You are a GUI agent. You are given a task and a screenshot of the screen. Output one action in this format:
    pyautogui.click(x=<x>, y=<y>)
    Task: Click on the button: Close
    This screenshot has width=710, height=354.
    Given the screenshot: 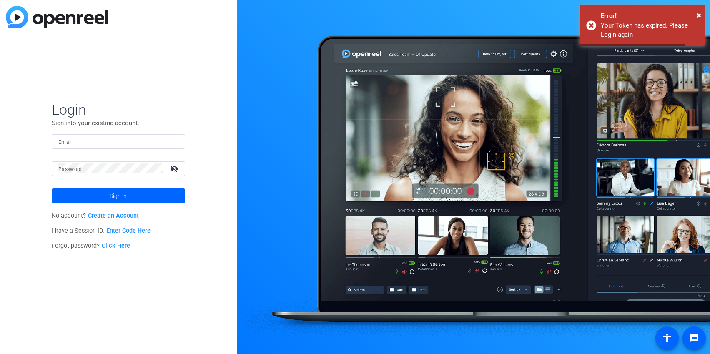 What is the action you would take?
    pyautogui.click(x=699, y=15)
    